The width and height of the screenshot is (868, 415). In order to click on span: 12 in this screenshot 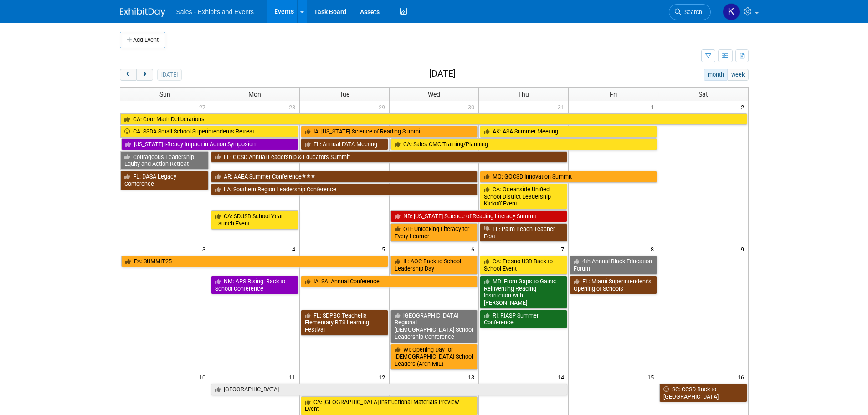, I will do `click(383, 377)`.